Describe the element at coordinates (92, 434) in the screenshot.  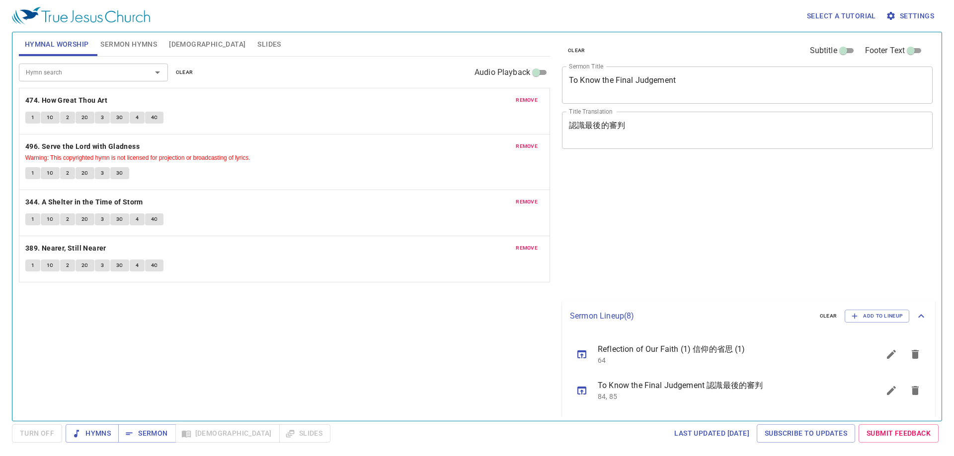
I see `span: Hymns` at that location.